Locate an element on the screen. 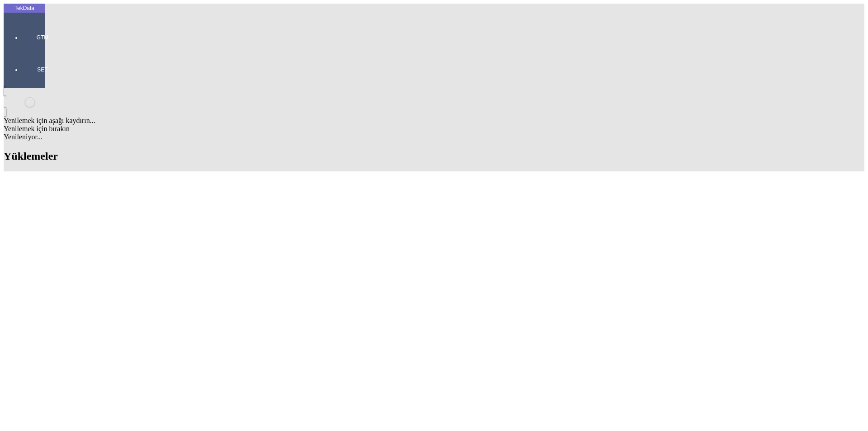  div: Yenilemek için aşağı kaydırın... is located at coordinates (434, 121).